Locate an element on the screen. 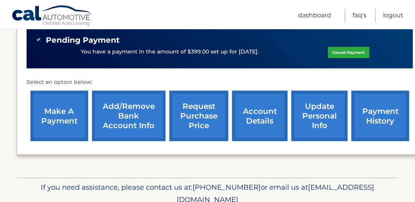  img: check-green.svg is located at coordinates (39, 40).